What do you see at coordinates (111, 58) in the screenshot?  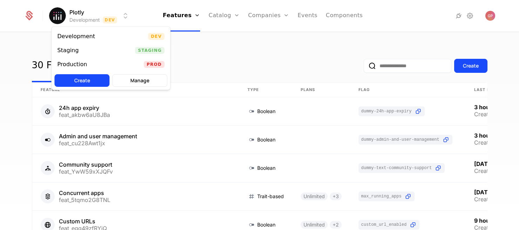 I see `div: Select environment` at bounding box center [111, 58].